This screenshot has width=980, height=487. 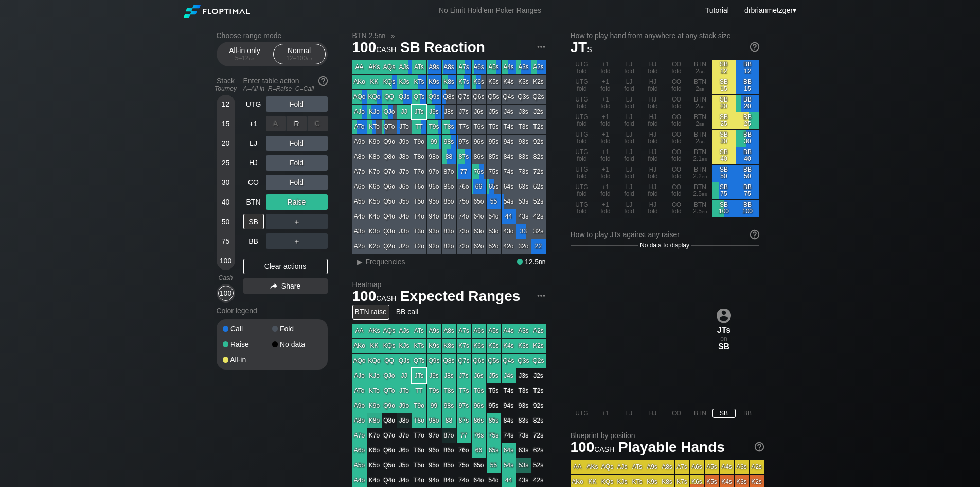 I want to click on div: 100, so click(x=226, y=293).